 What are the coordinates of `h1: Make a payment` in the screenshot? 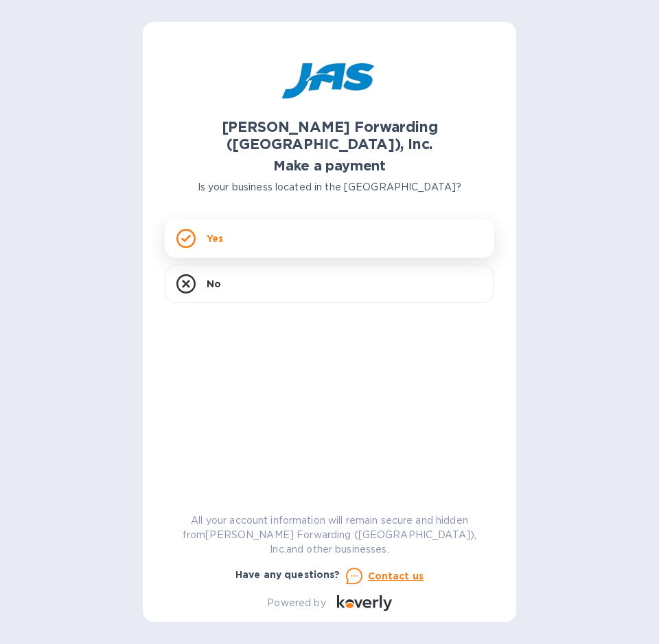 It's located at (330, 166).